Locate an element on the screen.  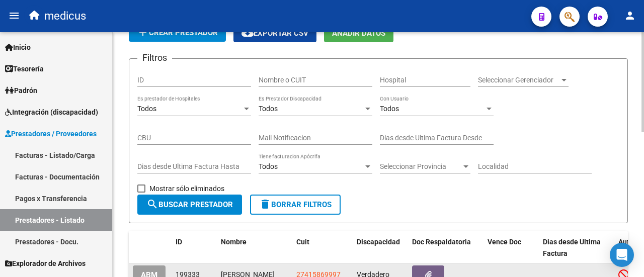
span: Prestadores / Proveedores is located at coordinates (51, 134).